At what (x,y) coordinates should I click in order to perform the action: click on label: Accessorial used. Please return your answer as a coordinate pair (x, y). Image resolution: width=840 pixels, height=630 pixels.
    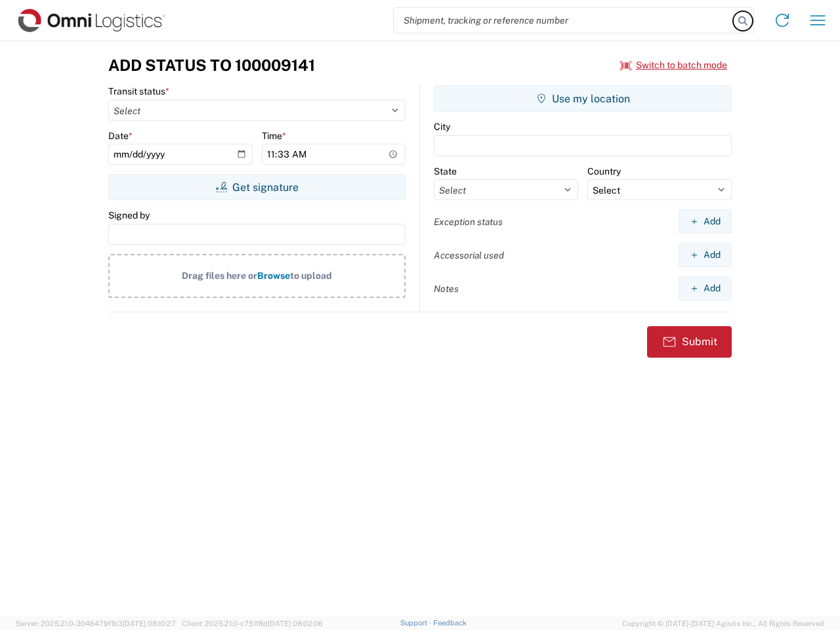
    Looking at the image, I should click on (469, 256).